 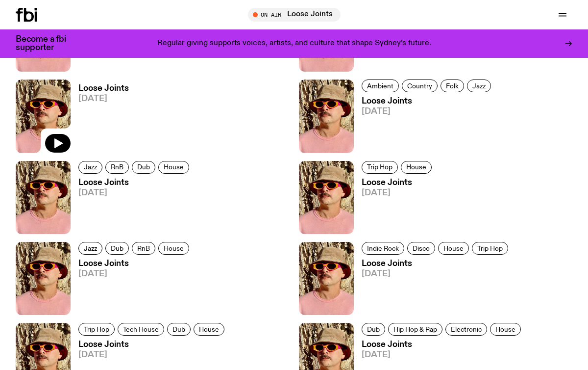 What do you see at coordinates (294, 14) in the screenshot?
I see `button: On AirLoose Joints` at bounding box center [294, 14].